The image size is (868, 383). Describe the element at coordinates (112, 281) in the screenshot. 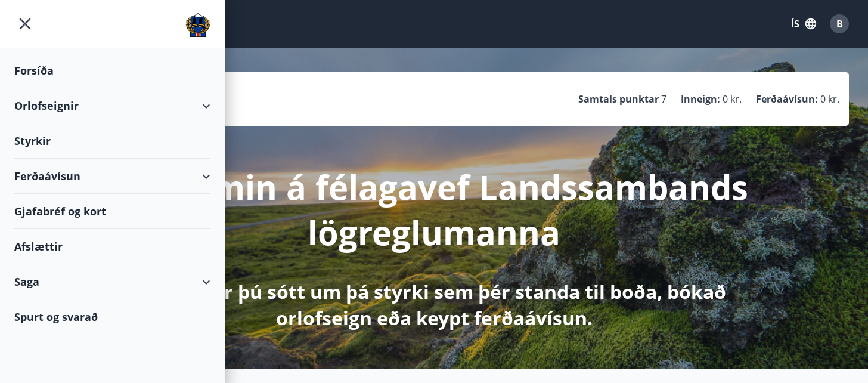

I see `div: Saga` at that location.